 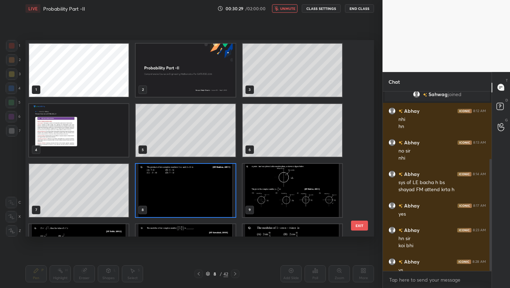 I want to click on img: Abhay-1756694503.0765004.jpg, so click(x=79, y=130).